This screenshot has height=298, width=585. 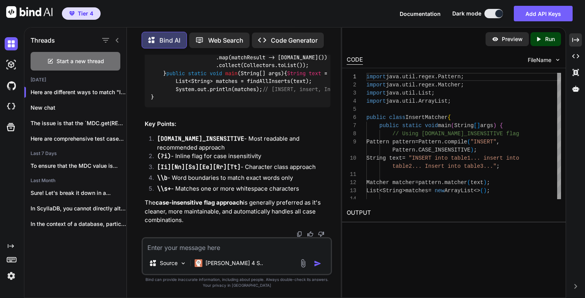 What do you see at coordinates (463, 190) in the screenshot?
I see `span: ArrayList<>` at bounding box center [463, 190].